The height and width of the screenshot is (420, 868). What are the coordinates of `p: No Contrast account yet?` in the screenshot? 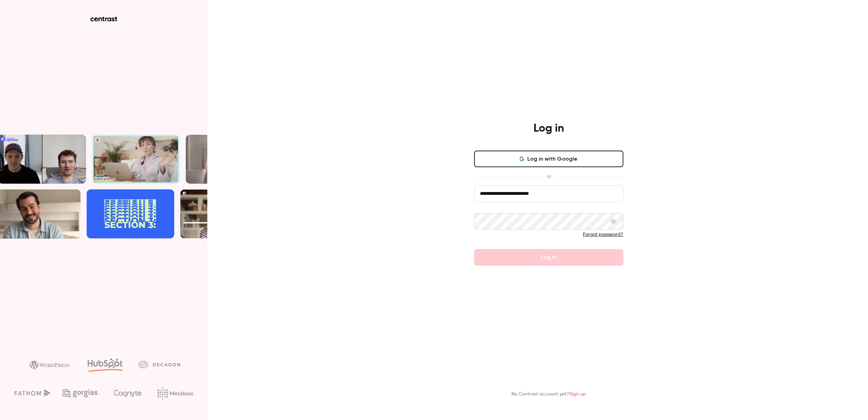 It's located at (549, 394).